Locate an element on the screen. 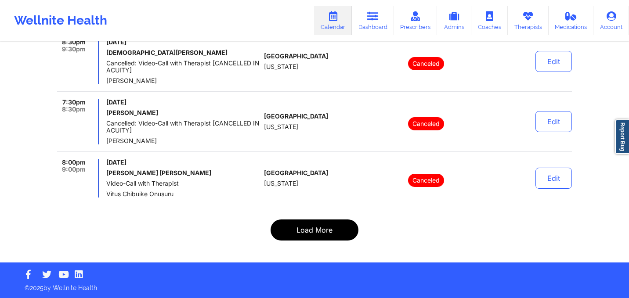 The width and height of the screenshot is (629, 298). span: 9:00pm is located at coordinates (74, 169).